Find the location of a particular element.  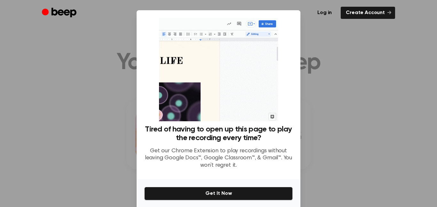

a: Beep is located at coordinates (60, 13).